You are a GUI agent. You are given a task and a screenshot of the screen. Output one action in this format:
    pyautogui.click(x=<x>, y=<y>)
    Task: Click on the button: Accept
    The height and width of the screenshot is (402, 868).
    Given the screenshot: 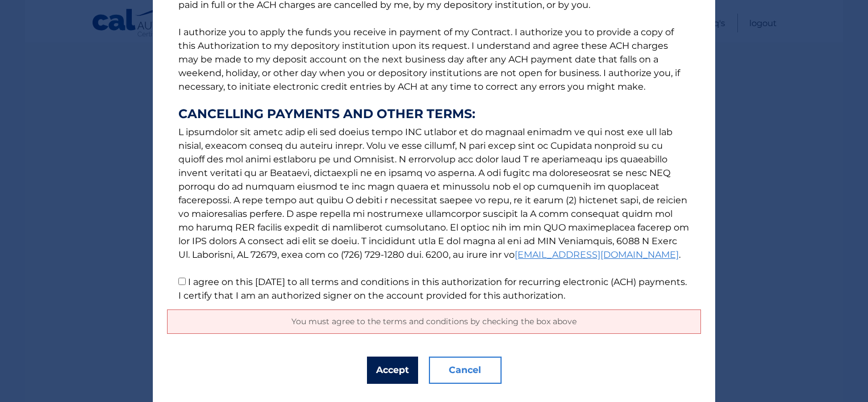 What is the action you would take?
    pyautogui.click(x=393, y=370)
    